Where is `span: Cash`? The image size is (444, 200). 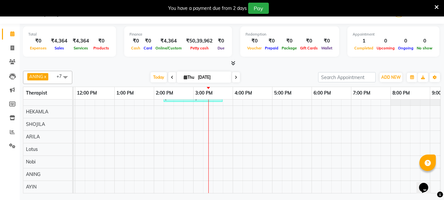 span: Cash is located at coordinates (136, 48).